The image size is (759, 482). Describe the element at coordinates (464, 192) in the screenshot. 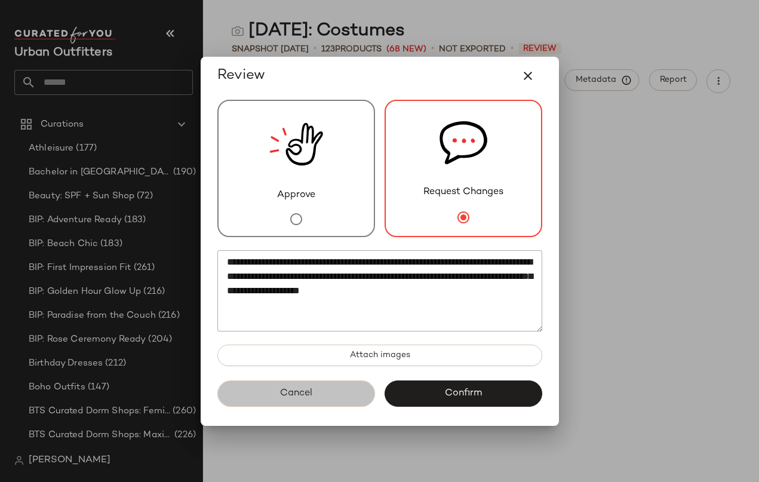

I see `span: Request Changes` at that location.